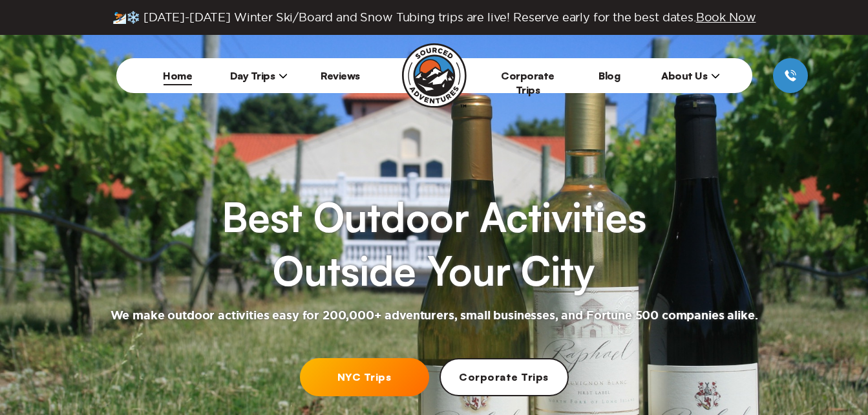  I want to click on a: Home, so click(177, 75).